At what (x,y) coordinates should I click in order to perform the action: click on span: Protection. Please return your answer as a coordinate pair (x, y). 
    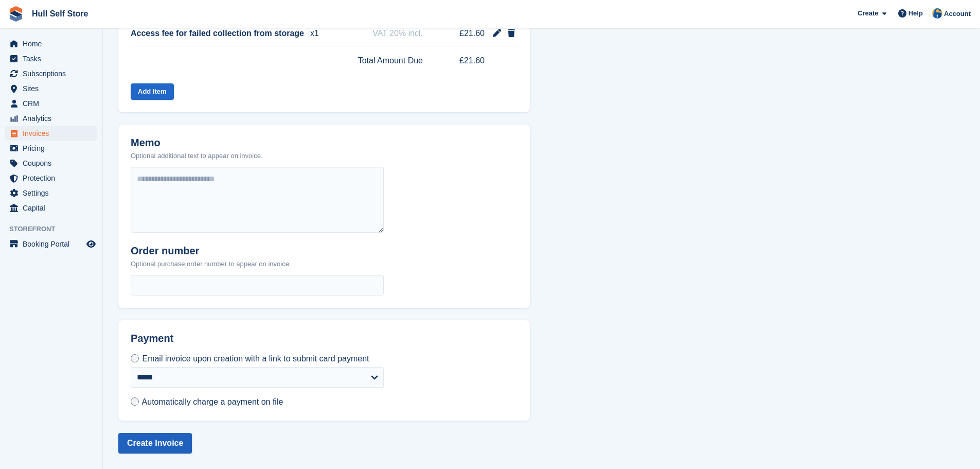
    Looking at the image, I should click on (54, 178).